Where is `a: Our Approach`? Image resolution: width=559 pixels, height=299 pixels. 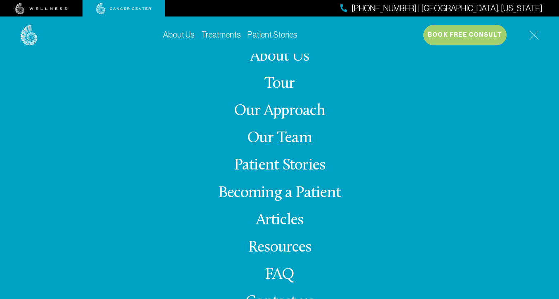 a: Our Approach is located at coordinates (279, 111).